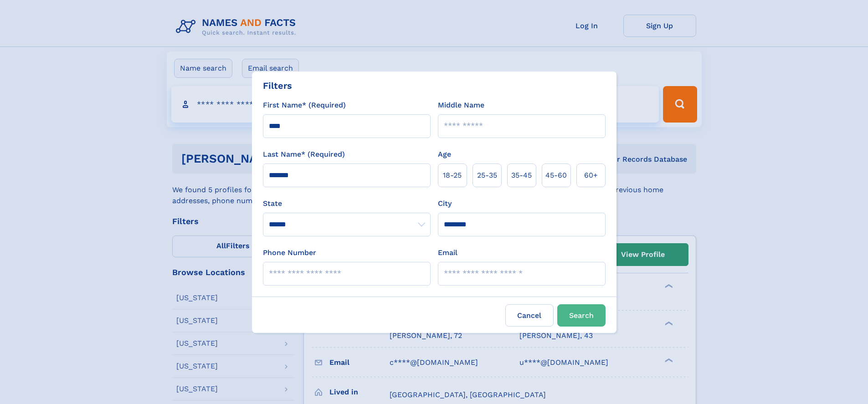 Image resolution: width=868 pixels, height=404 pixels. Describe the element at coordinates (347, 204) in the screenshot. I see `label: State` at that location.